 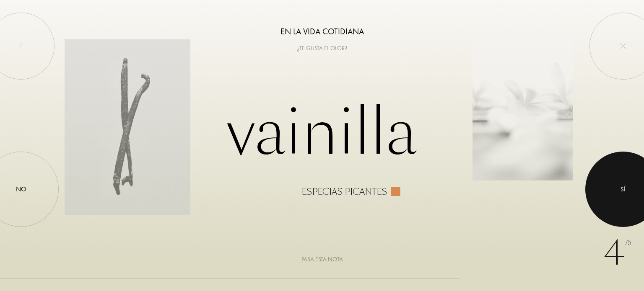 I want to click on div: Sí, so click(x=623, y=189).